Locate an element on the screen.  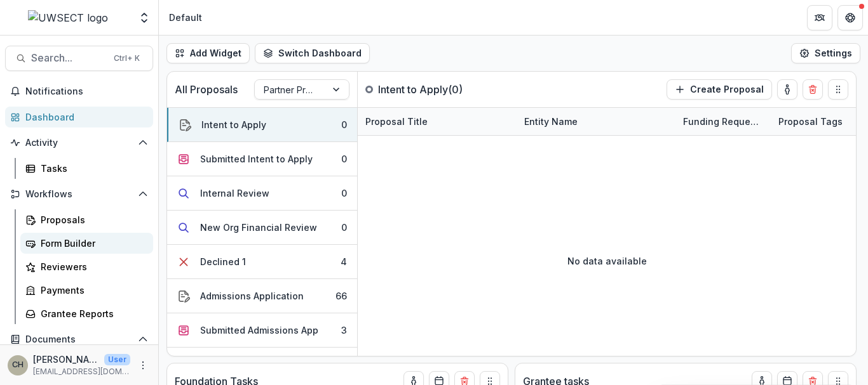
div: Admissions Application is located at coordinates (252, 295).